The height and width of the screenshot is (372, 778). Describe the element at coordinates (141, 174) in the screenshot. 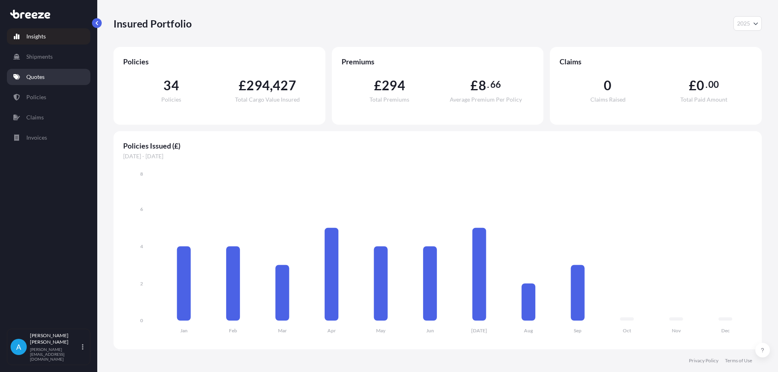

I see `tspan: 8` at that location.